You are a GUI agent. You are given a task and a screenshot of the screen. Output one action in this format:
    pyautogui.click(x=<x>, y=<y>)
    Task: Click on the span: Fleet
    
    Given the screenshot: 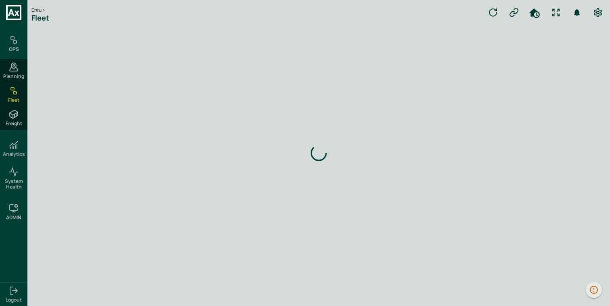 What is the action you would take?
    pyautogui.click(x=14, y=100)
    